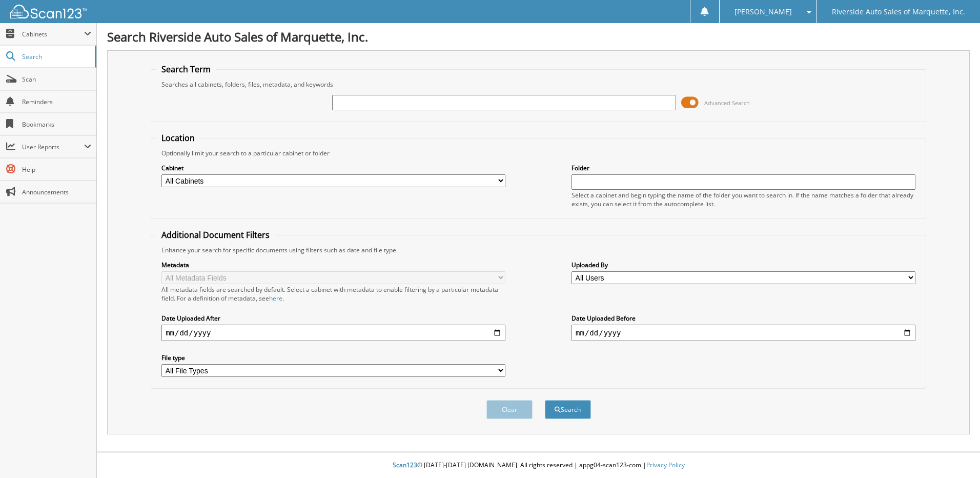  Describe the element at coordinates (56, 101) in the screenshot. I see `span: Reminders` at that location.